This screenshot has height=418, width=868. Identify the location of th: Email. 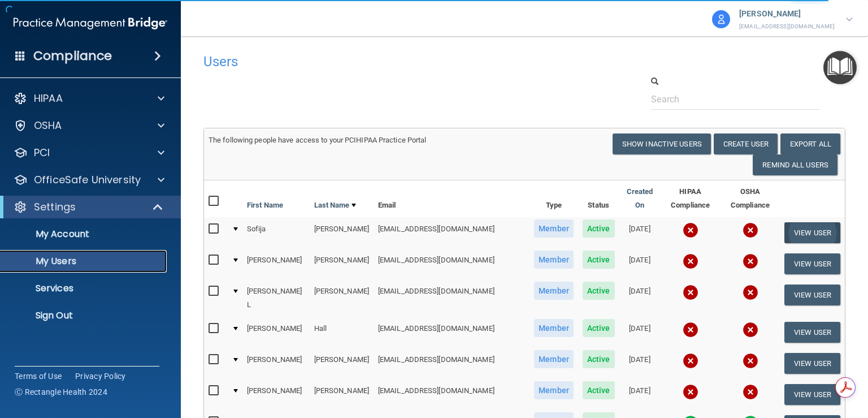
(452, 198).